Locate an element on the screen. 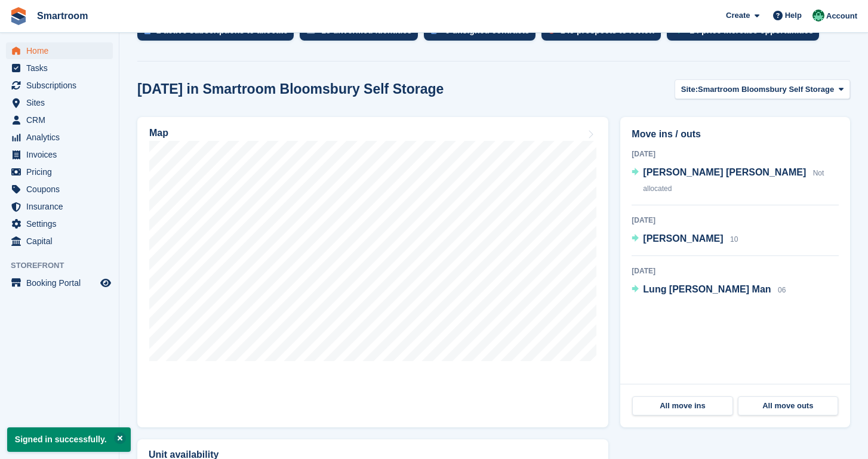 The width and height of the screenshot is (868, 459). img: Jacob Gabriel is located at coordinates (819, 16).